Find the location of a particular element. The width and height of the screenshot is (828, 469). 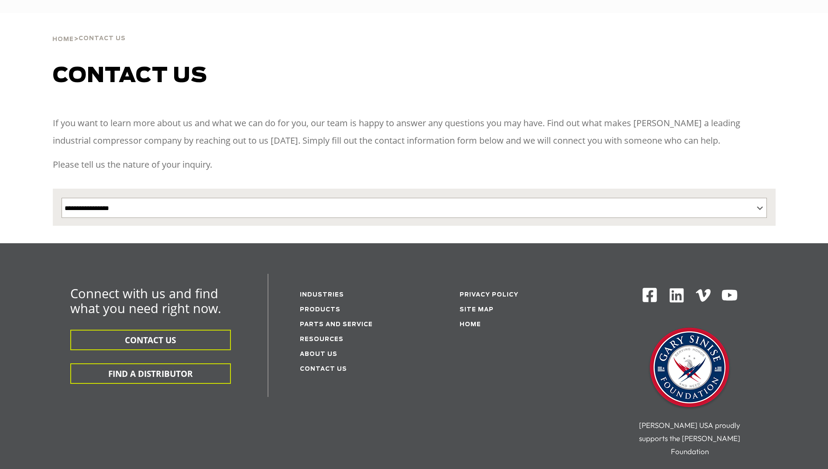

p: Please tell us the nature of your inquiry. is located at coordinates (414, 165).